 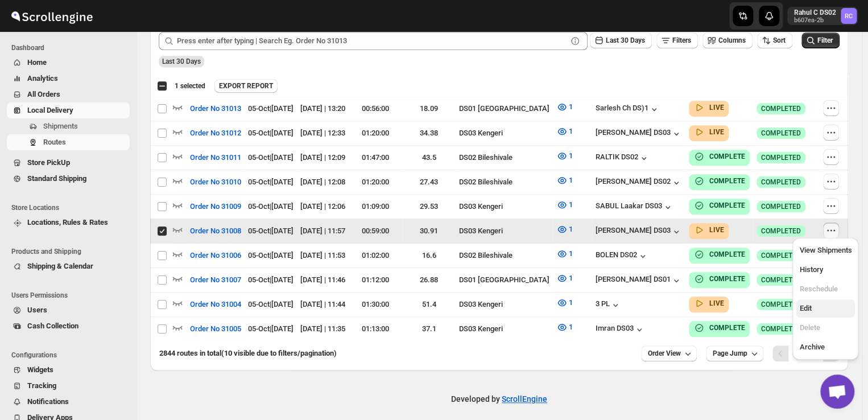 What do you see at coordinates (215, 158) in the screenshot?
I see `span: Order No 31011` at bounding box center [215, 158].